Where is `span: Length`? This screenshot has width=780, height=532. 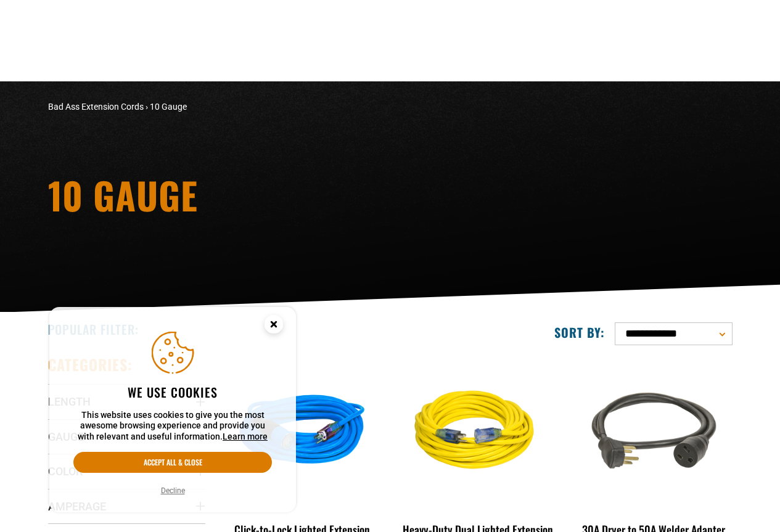
span: Length is located at coordinates (69, 401).